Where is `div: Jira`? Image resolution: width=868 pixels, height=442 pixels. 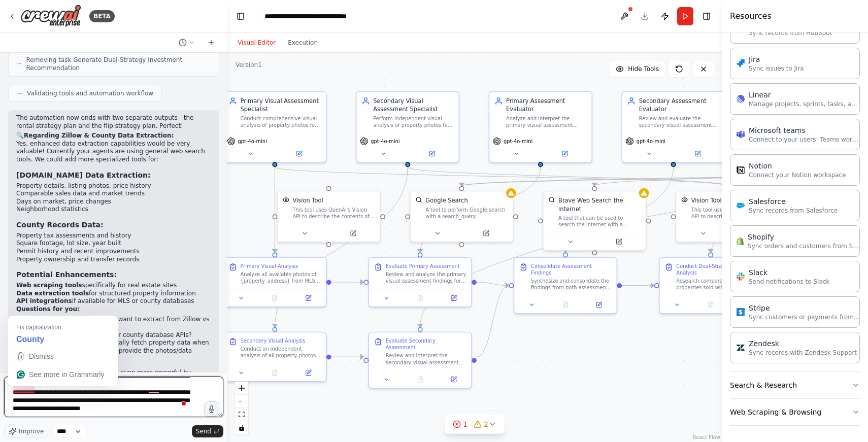
div: Jira is located at coordinates (776, 60).